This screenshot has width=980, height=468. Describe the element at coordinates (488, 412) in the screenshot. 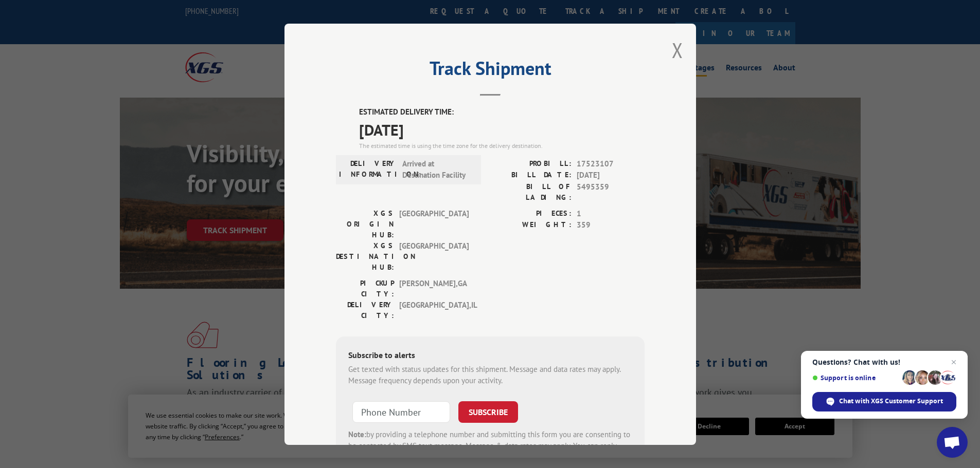

I see `button: SUBSCRIBE` at that location.